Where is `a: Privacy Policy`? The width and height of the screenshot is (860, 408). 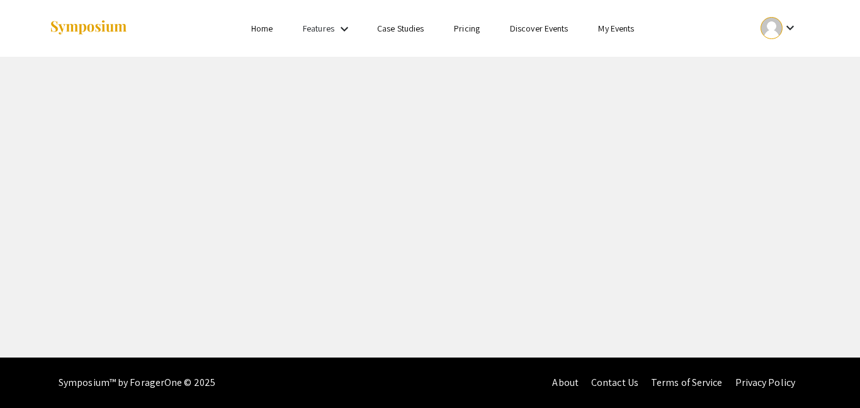 a: Privacy Policy is located at coordinates (765, 382).